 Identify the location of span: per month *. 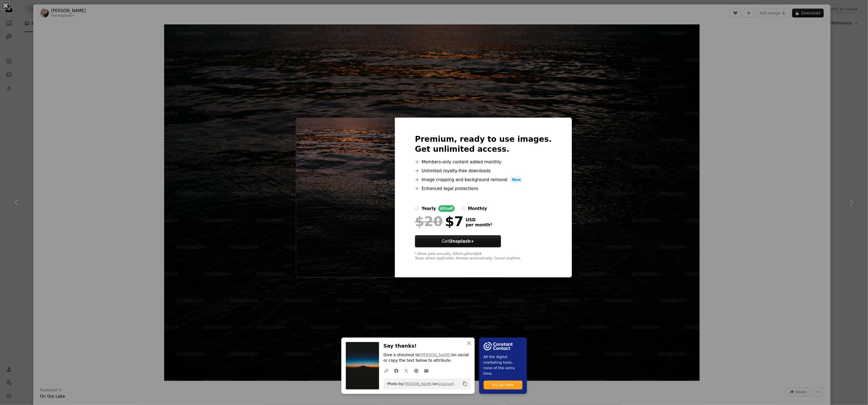
(479, 225).